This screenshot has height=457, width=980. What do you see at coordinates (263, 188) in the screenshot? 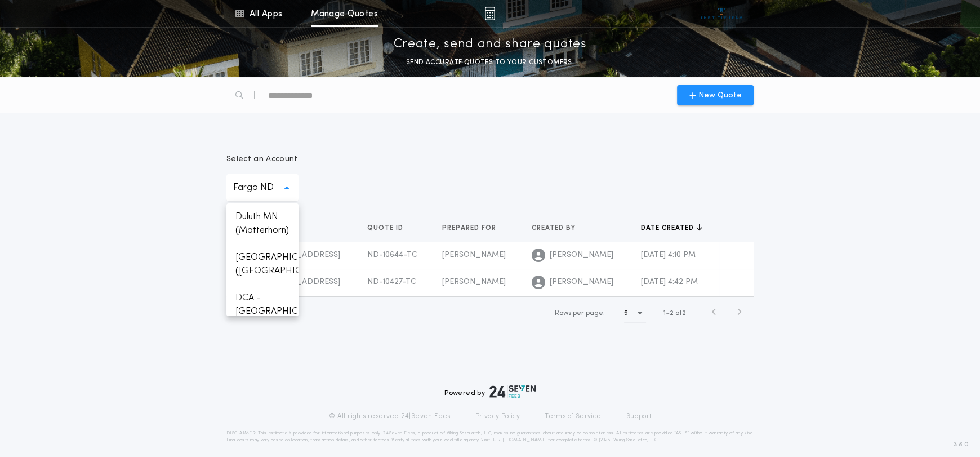
I see `p: Fargo ND` at bounding box center [263, 188].